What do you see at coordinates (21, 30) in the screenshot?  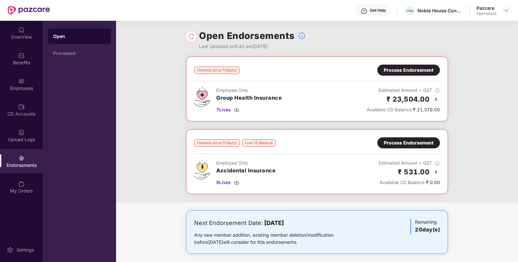 I see `img: svg+xml;base64,PHN2ZyBpZD0iSG9tZSIgeG1sbnM9Imh0dHA6Ly93d3cudzMub3JnLzIwMDAvc3ZnIiB3aWR0aD0iMjAiIG...` at bounding box center [21, 30].